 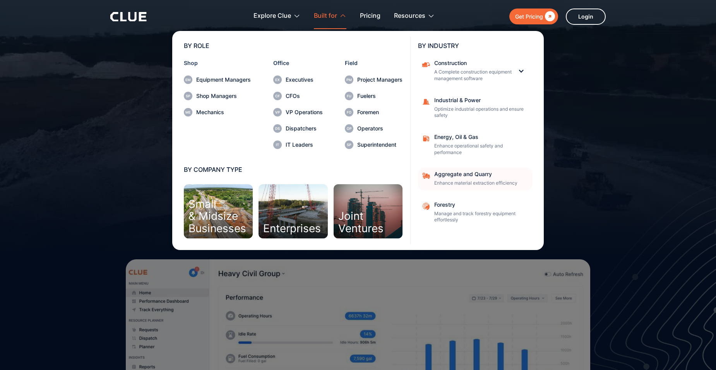 I want to click on div: Office, so click(x=298, y=63).